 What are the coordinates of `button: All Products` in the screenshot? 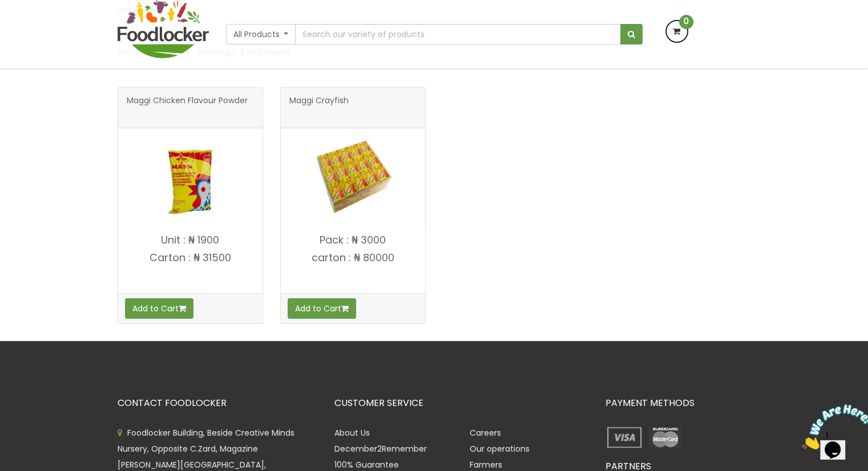 It's located at (261, 34).